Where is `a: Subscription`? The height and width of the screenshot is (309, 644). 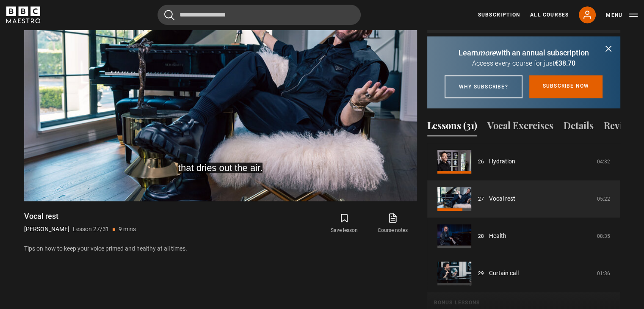
a: Subscription is located at coordinates (498, 15).